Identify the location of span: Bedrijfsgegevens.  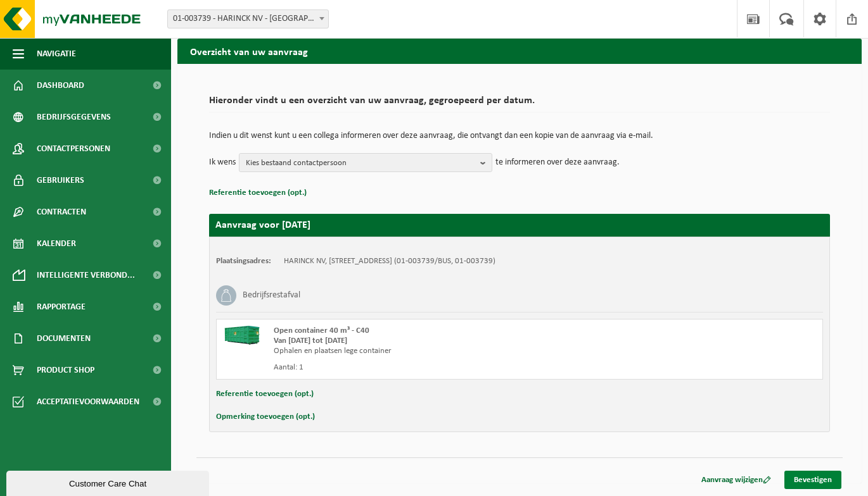
(73, 117).